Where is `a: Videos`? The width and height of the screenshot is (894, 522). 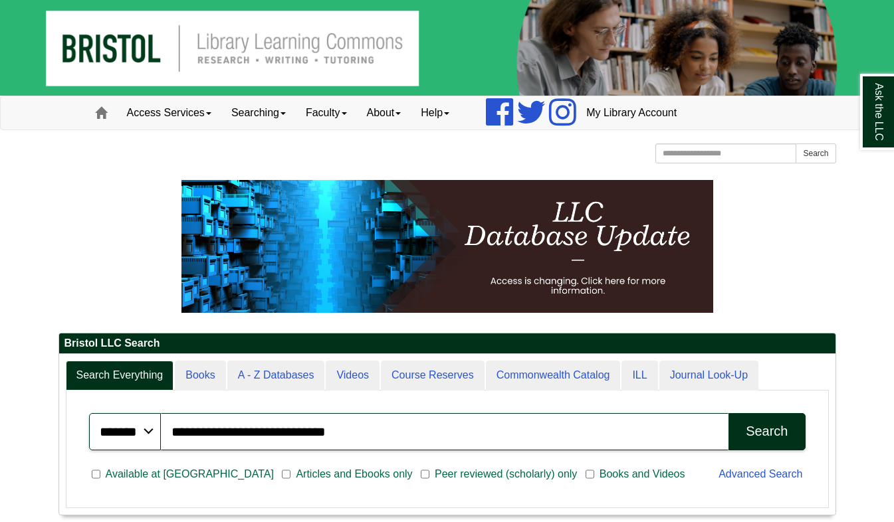
a: Videos is located at coordinates (352, 376).